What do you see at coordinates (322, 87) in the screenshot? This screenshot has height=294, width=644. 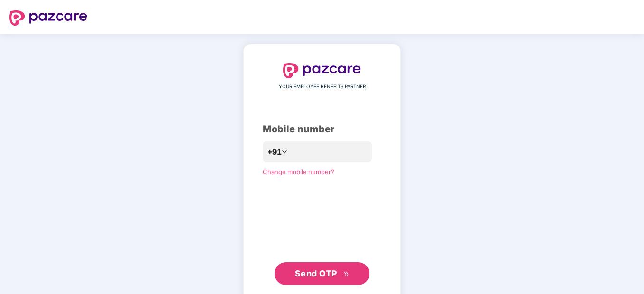 I see `span: YOUR EMPLOYEE BENEFITS PARTNER` at bounding box center [322, 87].